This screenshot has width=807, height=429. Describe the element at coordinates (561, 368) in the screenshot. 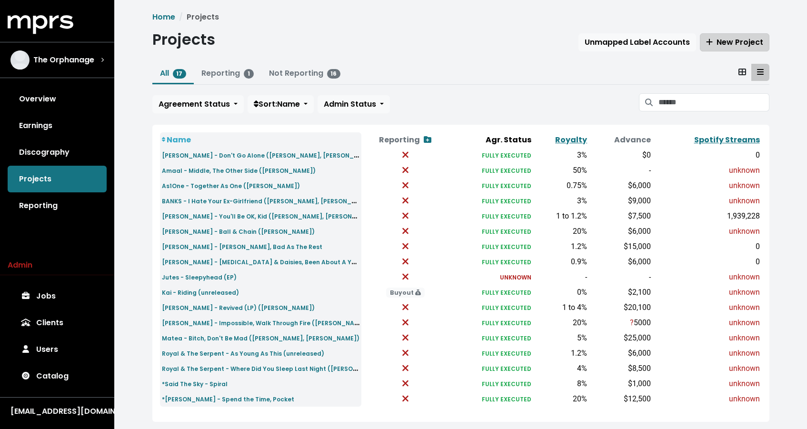

I see `td: 4%` at that location.